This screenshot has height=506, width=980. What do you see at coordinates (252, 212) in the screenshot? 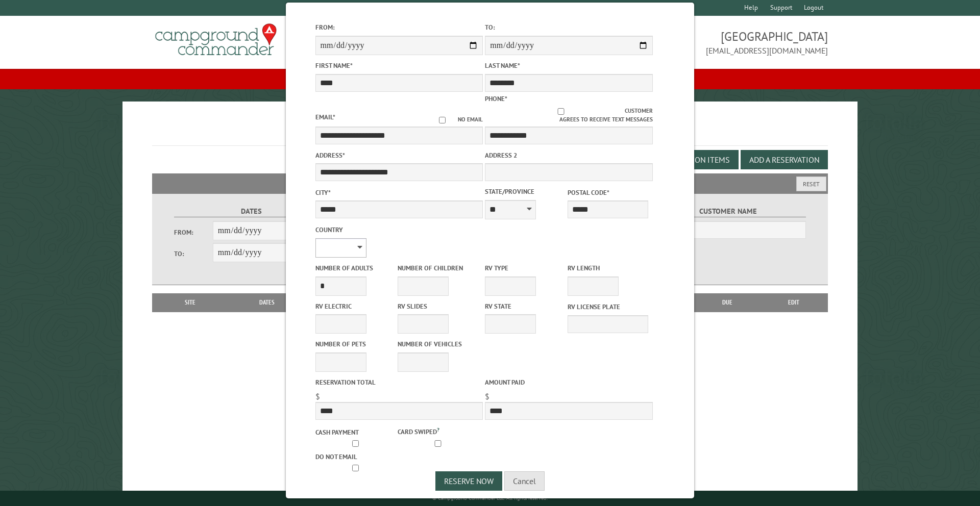
I see `label: Dates` at bounding box center [252, 212].